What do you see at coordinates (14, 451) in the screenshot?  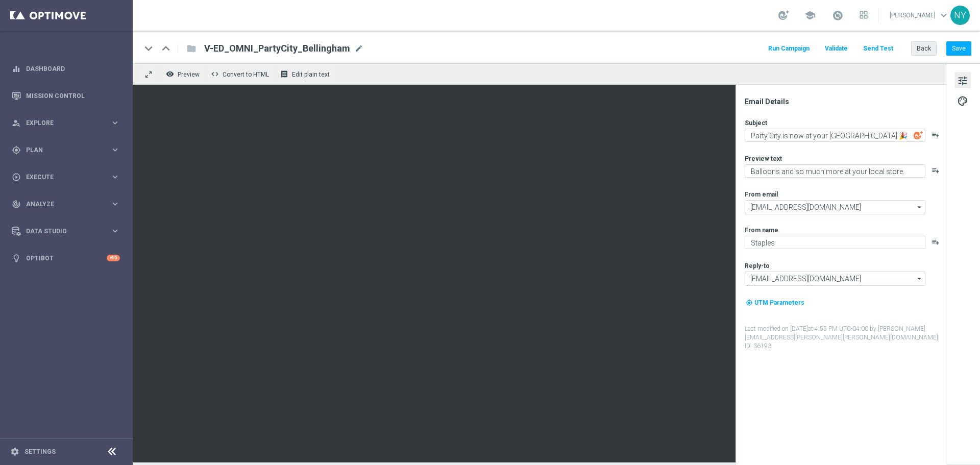 I see `i: settings` at bounding box center [14, 451].